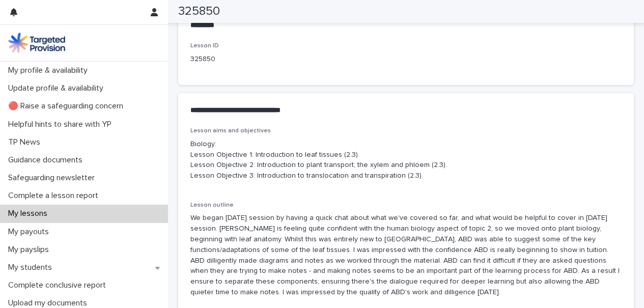 This screenshot has width=644, height=308. Describe the element at coordinates (211, 205) in the screenshot. I see `span: Lesson outline` at that location.